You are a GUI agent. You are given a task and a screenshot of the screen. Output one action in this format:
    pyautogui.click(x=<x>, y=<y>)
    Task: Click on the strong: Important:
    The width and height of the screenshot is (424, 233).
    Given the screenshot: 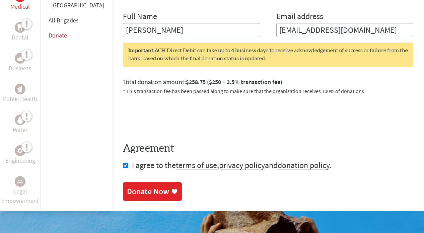 What is the action you would take?
    pyautogui.click(x=141, y=51)
    